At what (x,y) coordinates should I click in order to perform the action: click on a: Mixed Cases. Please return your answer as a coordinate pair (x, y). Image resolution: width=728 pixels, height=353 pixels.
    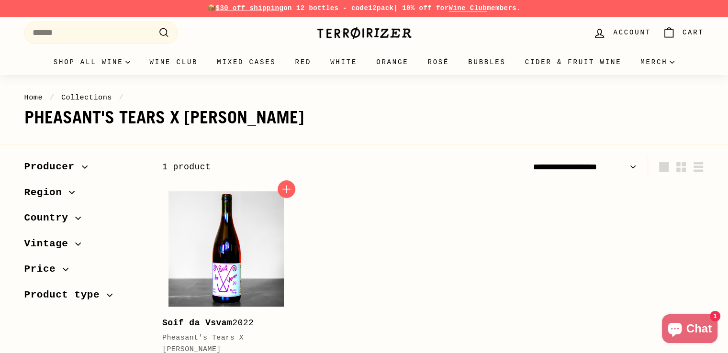
    Looking at the image, I should click on (246, 62).